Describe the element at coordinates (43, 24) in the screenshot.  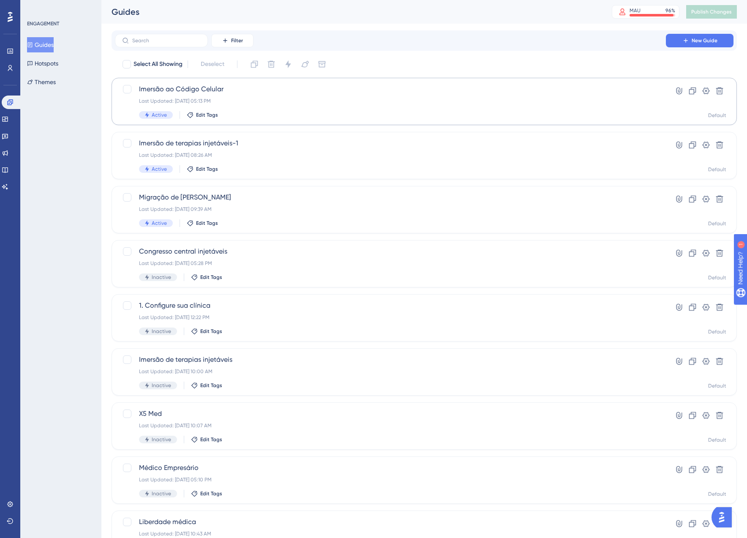
I see `div: ENGAGEMENT` at that location.